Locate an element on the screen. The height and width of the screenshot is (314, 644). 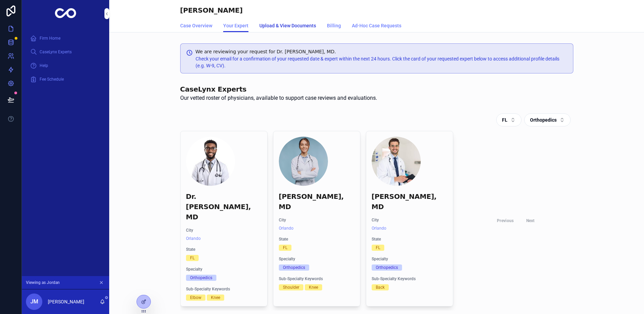
a: Your Expert is located at coordinates (236, 26).